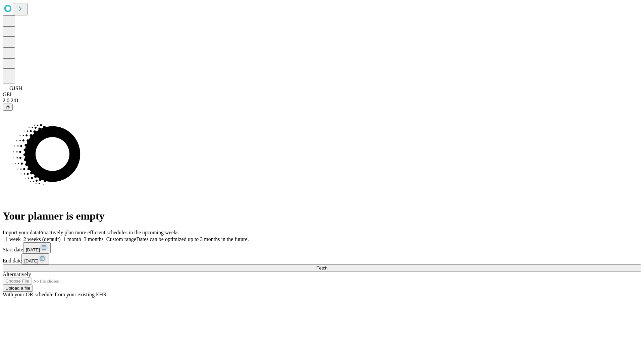  I want to click on div: End date, so click(322, 259).